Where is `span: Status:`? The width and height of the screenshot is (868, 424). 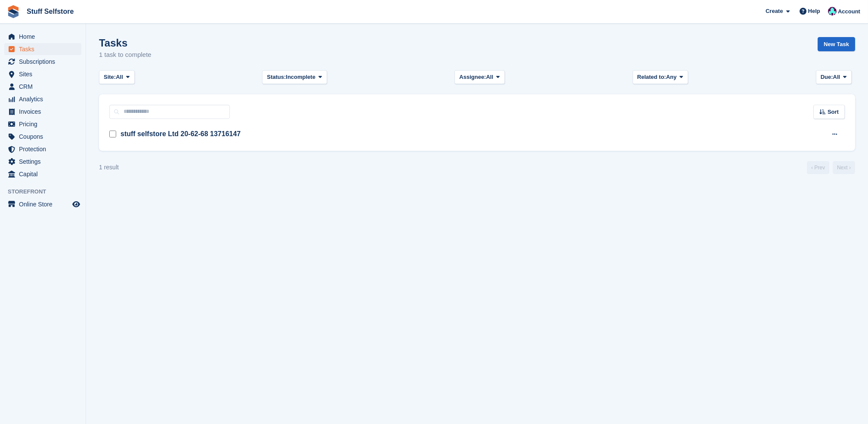
span: Status: is located at coordinates (277, 77).